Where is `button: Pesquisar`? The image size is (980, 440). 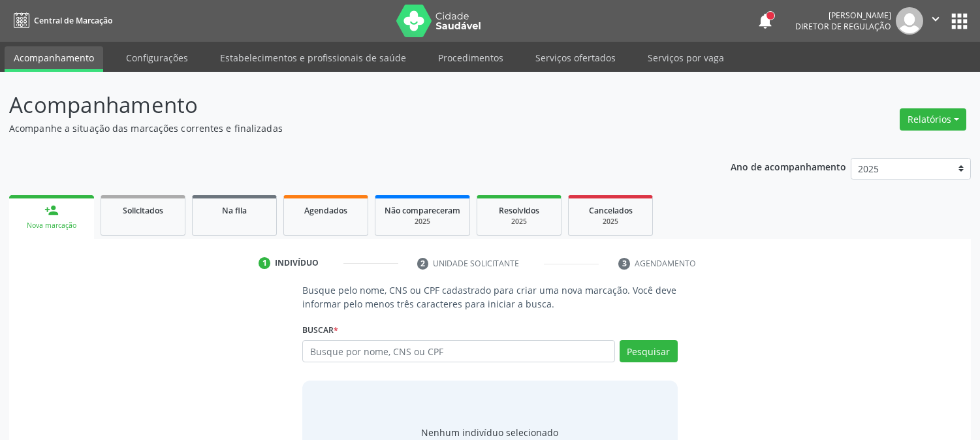 button: Pesquisar is located at coordinates (648, 351).